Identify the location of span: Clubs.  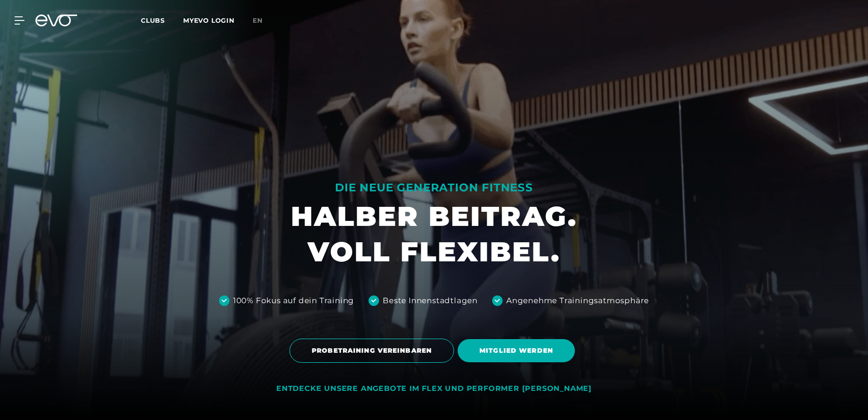
(153, 21).